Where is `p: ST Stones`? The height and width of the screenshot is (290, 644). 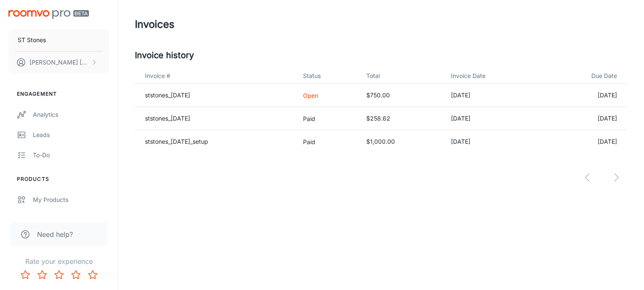
p: ST Stones is located at coordinates (32, 40).